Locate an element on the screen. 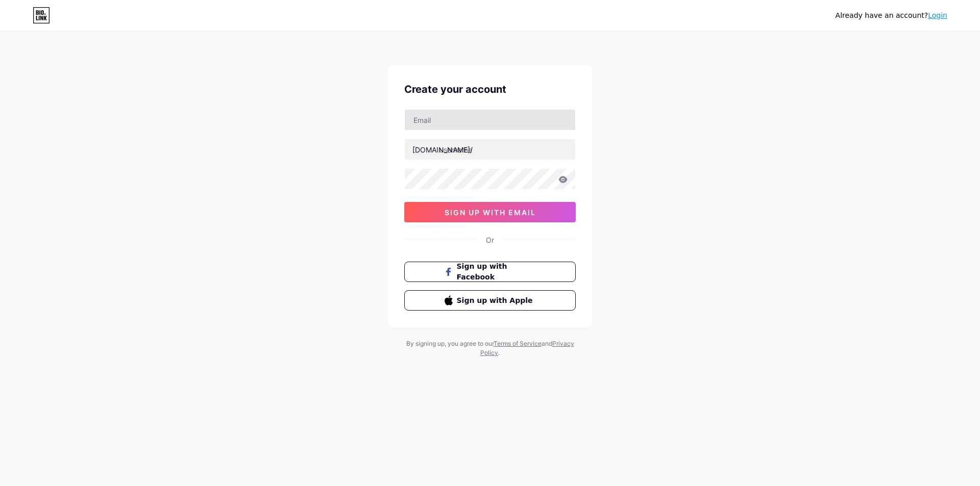  span: sign up with email is located at coordinates (490, 212).